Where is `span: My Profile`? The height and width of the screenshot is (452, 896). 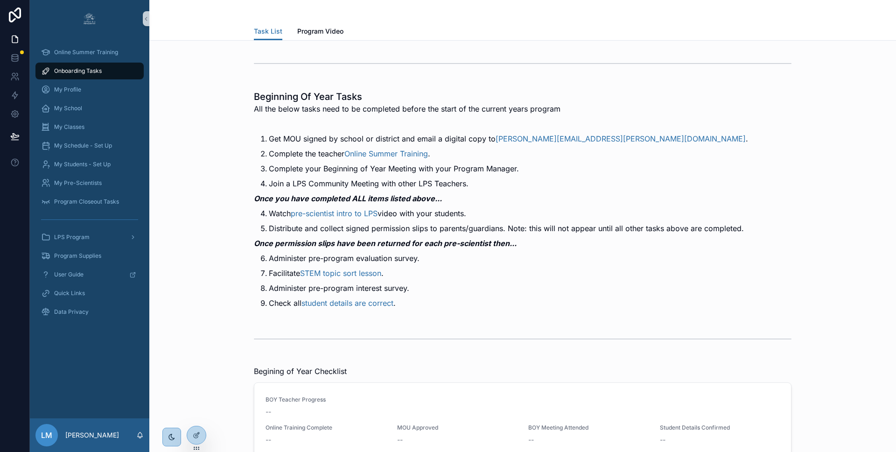 span: My Profile is located at coordinates (68, 90).